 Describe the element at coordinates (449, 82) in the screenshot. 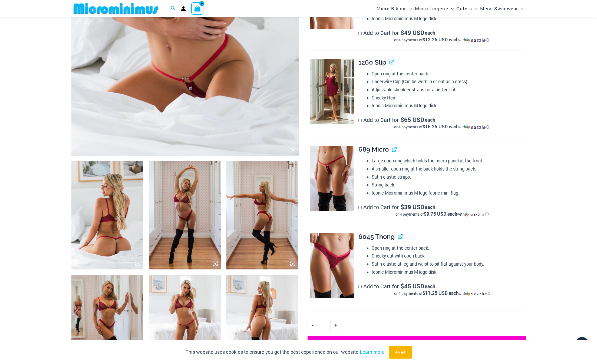

I see `li: Underwire Cup (Can be worn in or out as a dress).` at that location.